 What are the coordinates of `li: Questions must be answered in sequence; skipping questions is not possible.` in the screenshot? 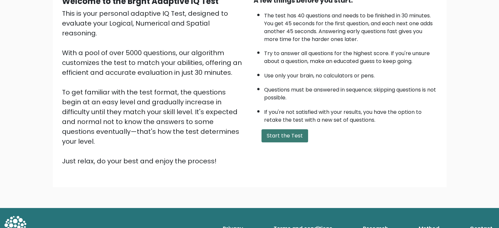 It's located at (351, 92).